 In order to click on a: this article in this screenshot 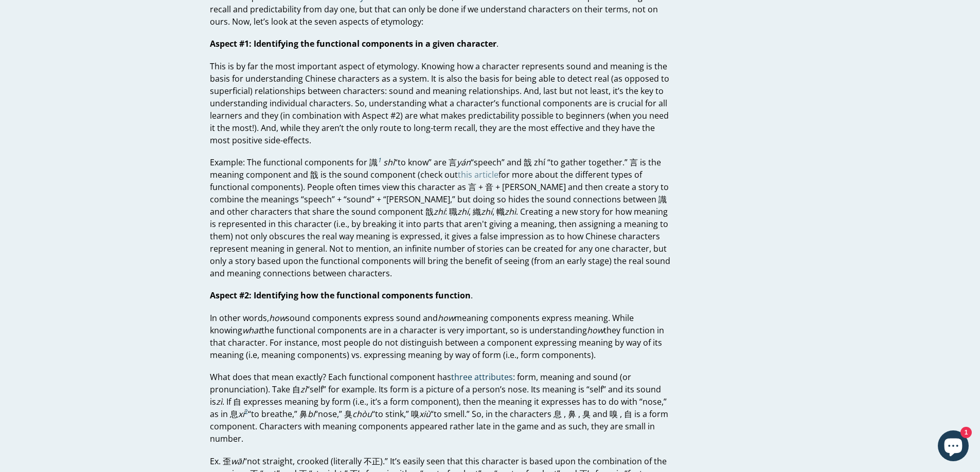, I will do `click(478, 174)`.